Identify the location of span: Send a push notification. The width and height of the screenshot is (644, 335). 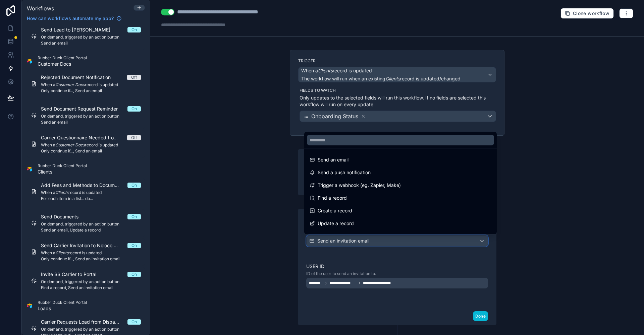
(344, 173).